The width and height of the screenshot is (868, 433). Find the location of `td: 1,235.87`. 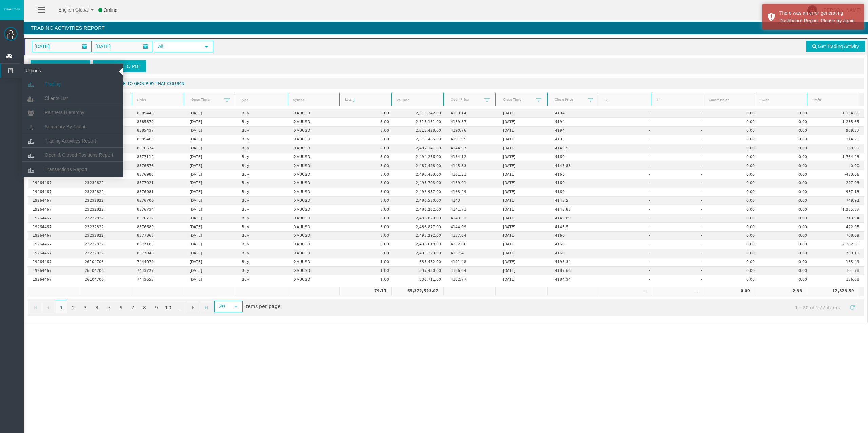

td: 1,235.87 is located at coordinates (838, 210).